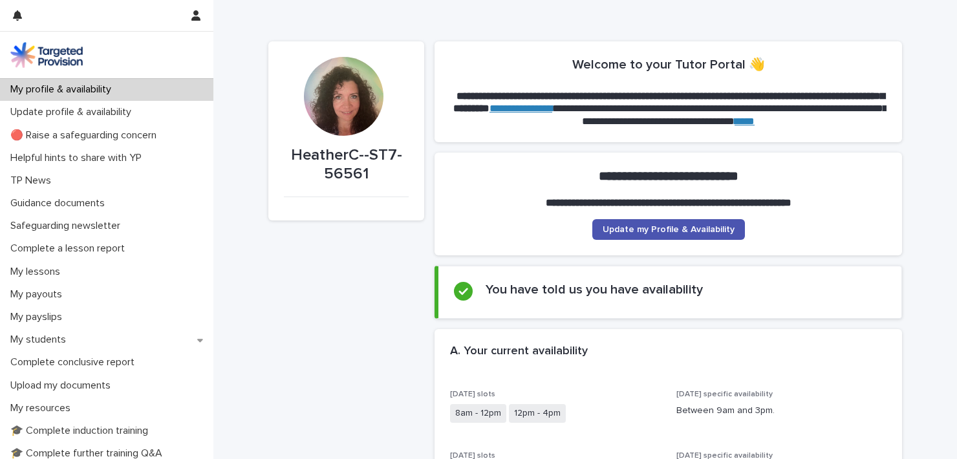 This screenshot has width=957, height=459. Describe the element at coordinates (86, 135) in the screenshot. I see `p: 🔴 Raise a safeguarding concern` at that location.